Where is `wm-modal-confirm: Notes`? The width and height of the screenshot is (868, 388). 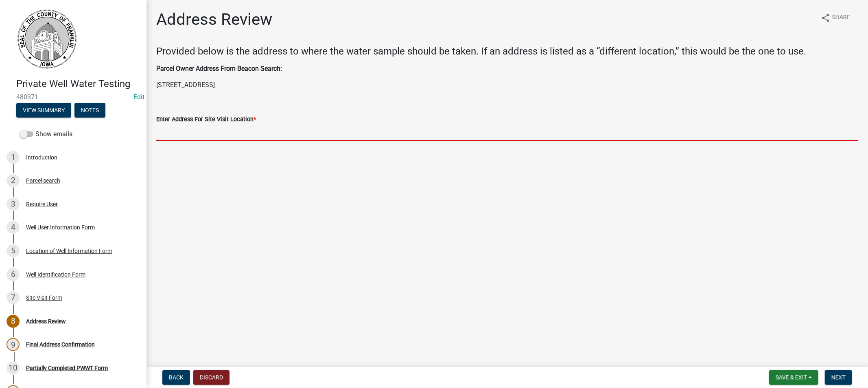 wm-modal-confirm: Notes is located at coordinates (90, 111).